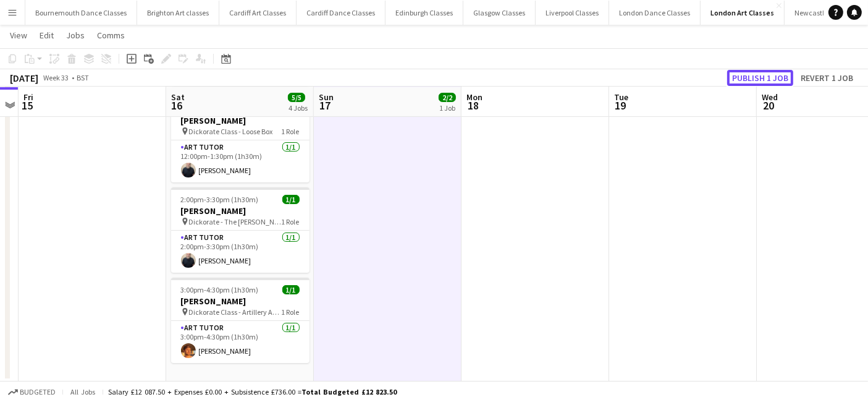 The image size is (868, 402). Describe the element at coordinates (826, 78) in the screenshot. I see `button: Revert 1 job` at that location.